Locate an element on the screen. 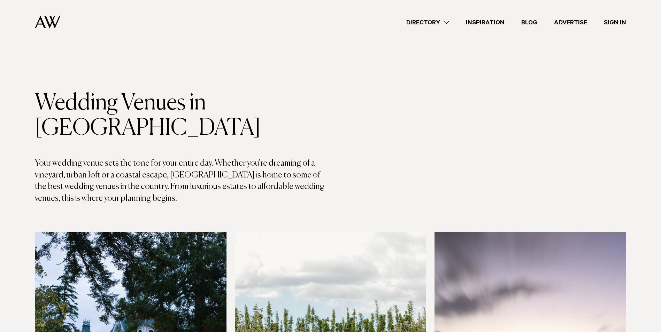 This screenshot has height=332, width=661. a: Advertise is located at coordinates (570, 22).